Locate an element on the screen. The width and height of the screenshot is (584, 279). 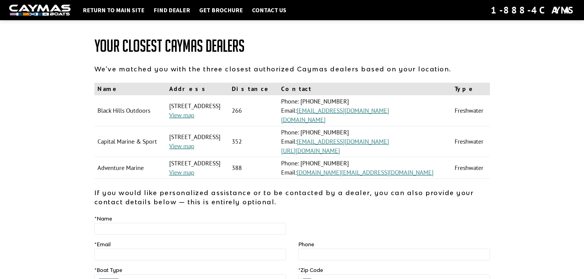
label: Phone is located at coordinates (306, 244).